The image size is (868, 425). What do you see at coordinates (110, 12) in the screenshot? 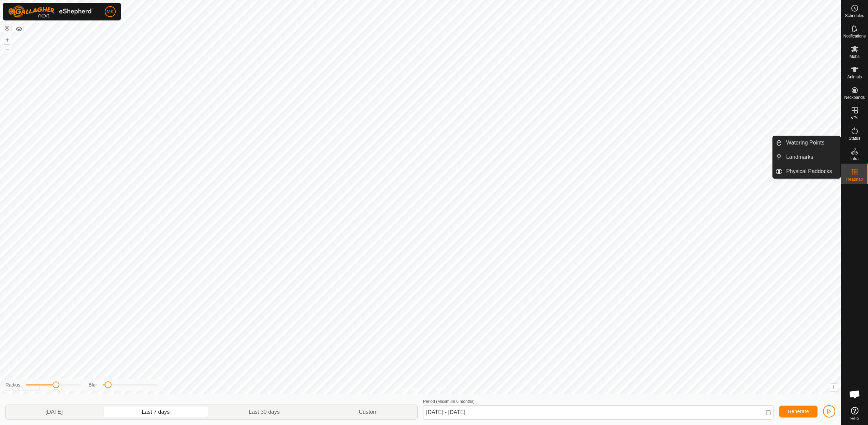
I see `span: MK` at bounding box center [110, 12].